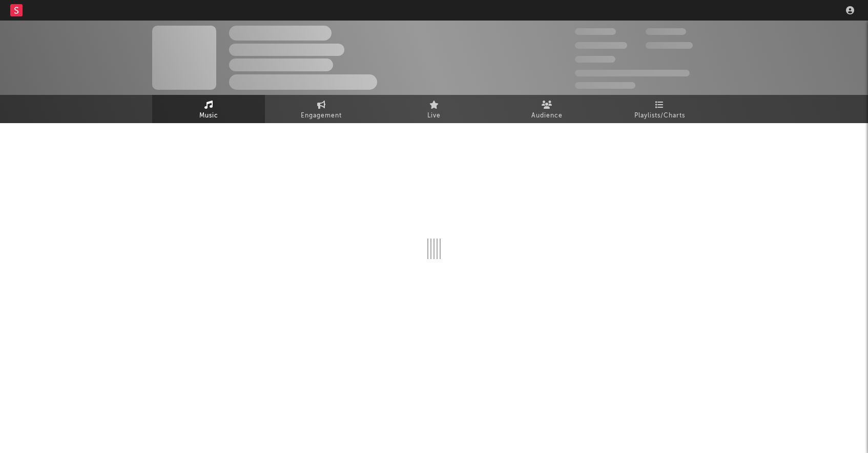 The width and height of the screenshot is (868, 453). What do you see at coordinates (209, 109) in the screenshot?
I see `a: Music` at bounding box center [209, 109].